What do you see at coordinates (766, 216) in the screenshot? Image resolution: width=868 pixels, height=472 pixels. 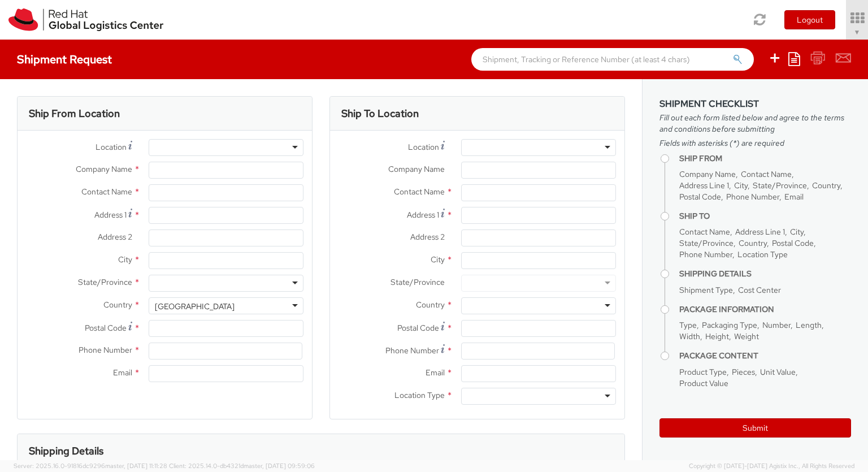 I see `h4: Ship To` at bounding box center [766, 216].